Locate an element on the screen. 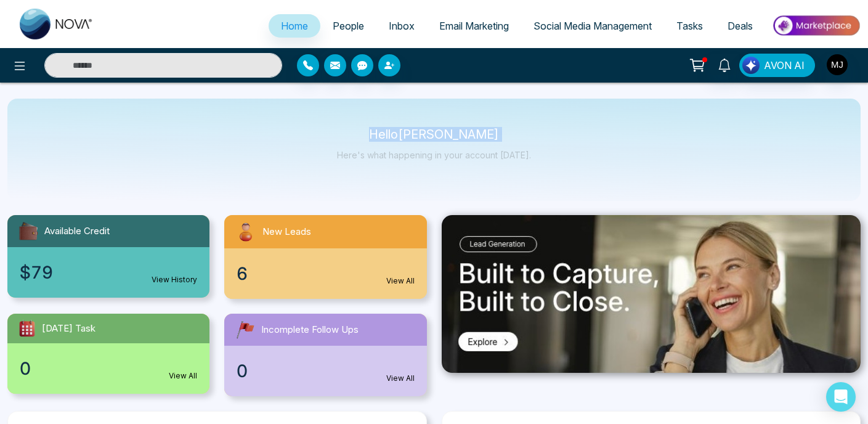 Image resolution: width=868 pixels, height=424 pixels. img: todayTask.svg is located at coordinates (27, 329).